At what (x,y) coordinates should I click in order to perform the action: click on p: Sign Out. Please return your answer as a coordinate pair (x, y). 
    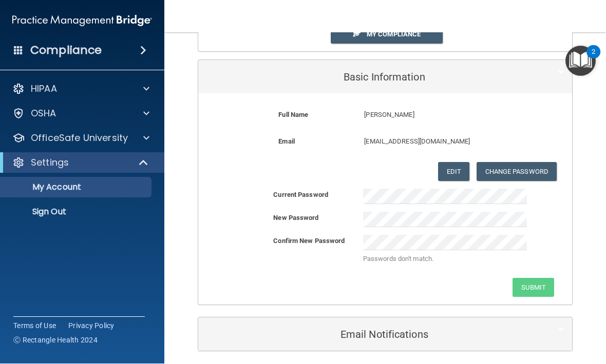
    Looking at the image, I should click on (76, 213).